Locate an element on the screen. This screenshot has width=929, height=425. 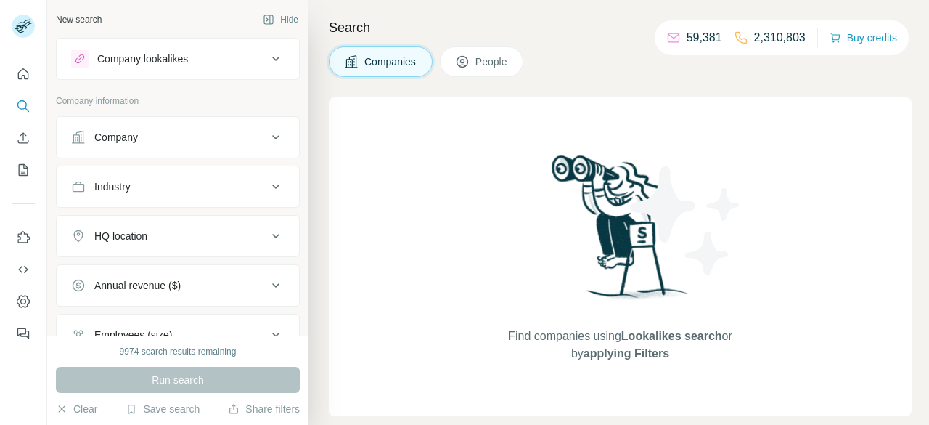
span: Find companies using or by is located at coordinates (620, 345).